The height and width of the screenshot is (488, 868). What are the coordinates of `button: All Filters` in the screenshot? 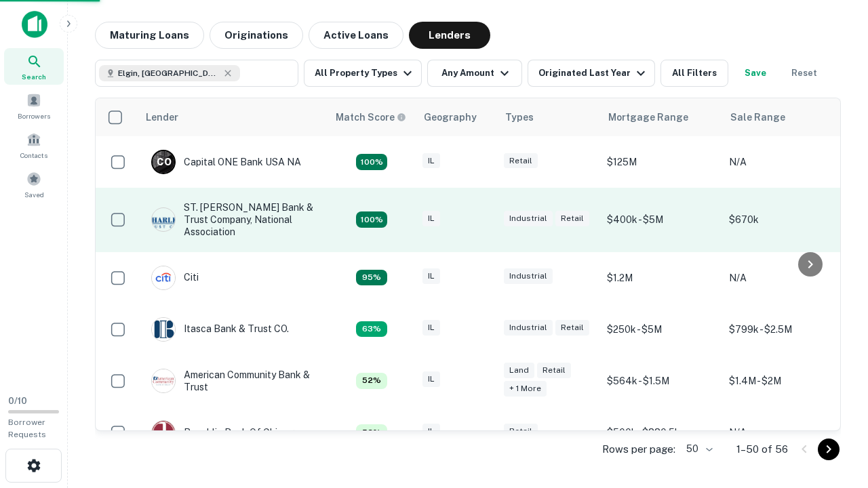 It's located at (694, 73).